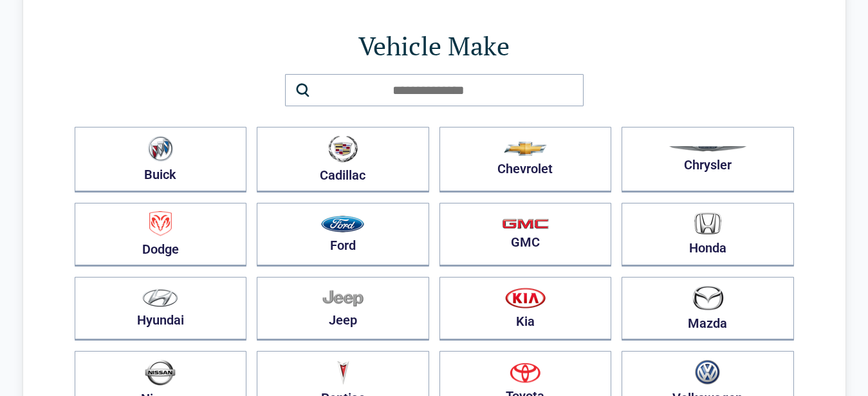 The width and height of the screenshot is (868, 396). I want to click on button: Honda, so click(708, 235).